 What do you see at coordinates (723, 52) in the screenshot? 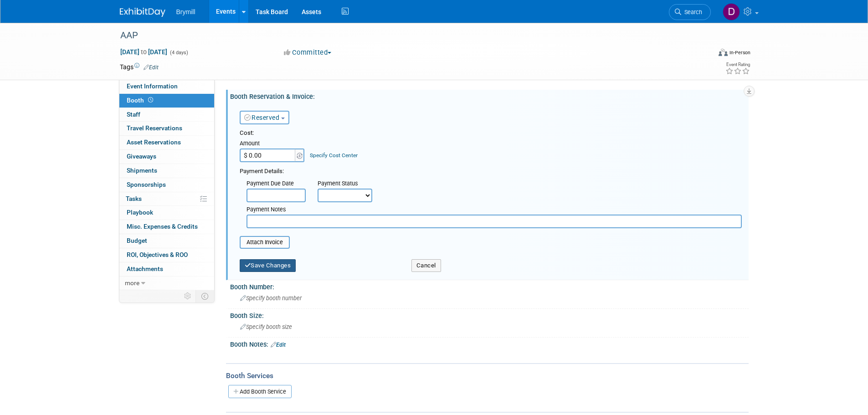
I see `img: Format-Inperson.png` at bounding box center [723, 52].